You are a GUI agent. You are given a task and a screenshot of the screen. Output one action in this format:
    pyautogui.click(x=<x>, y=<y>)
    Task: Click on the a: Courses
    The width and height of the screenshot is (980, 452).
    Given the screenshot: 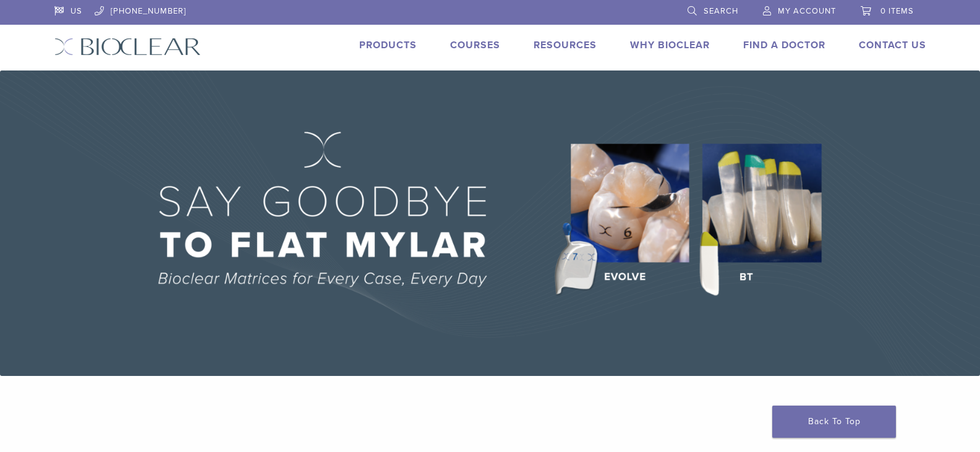 What is the action you would take?
    pyautogui.click(x=475, y=45)
    